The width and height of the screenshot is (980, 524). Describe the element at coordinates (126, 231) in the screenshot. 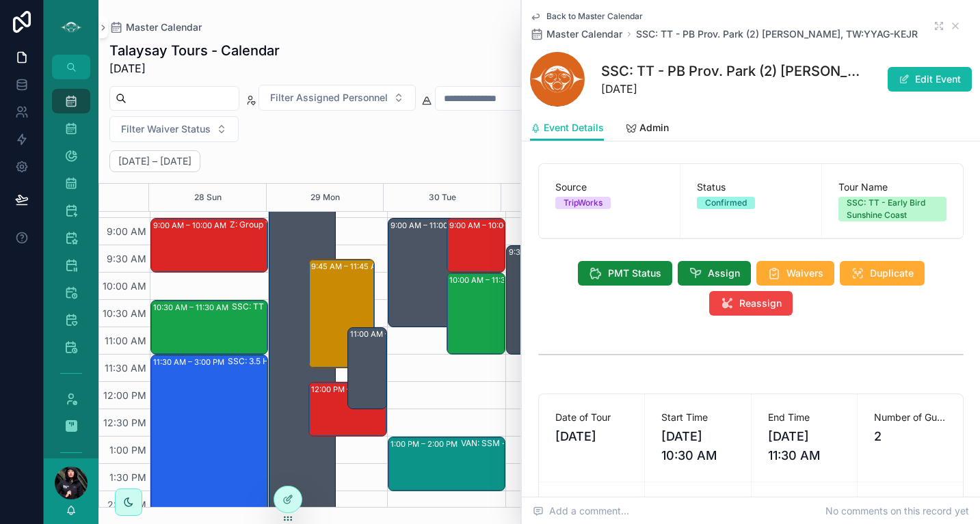

I see `span: 9:00 AM` at that location.